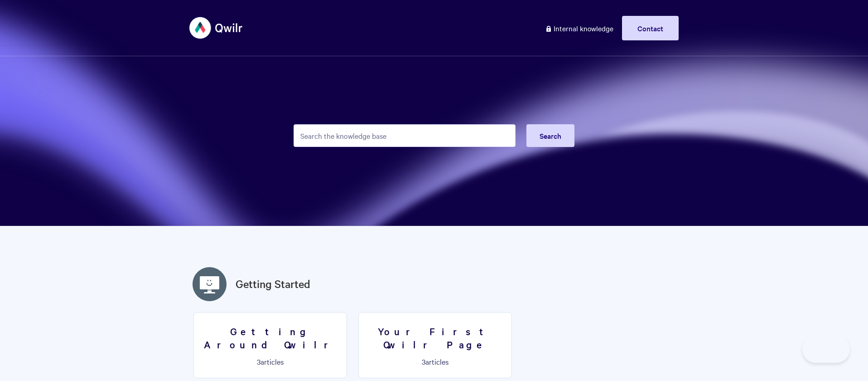 Image resolution: width=868 pixels, height=381 pixels. I want to click on a: Your First Qwilr Page 3articles, so click(435, 345).